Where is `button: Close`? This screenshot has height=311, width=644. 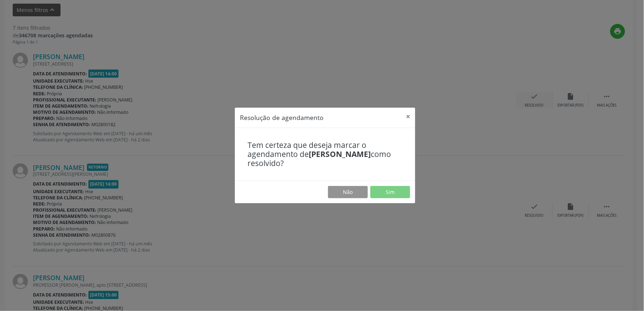
button: Close is located at coordinates (408, 116).